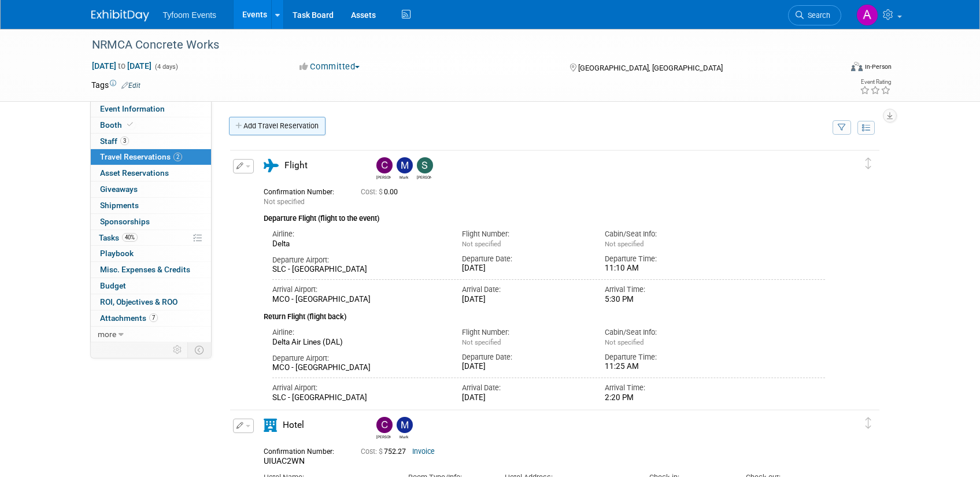  What do you see at coordinates (270, 425) in the screenshot?
I see `i: Hotel` at bounding box center [270, 425].